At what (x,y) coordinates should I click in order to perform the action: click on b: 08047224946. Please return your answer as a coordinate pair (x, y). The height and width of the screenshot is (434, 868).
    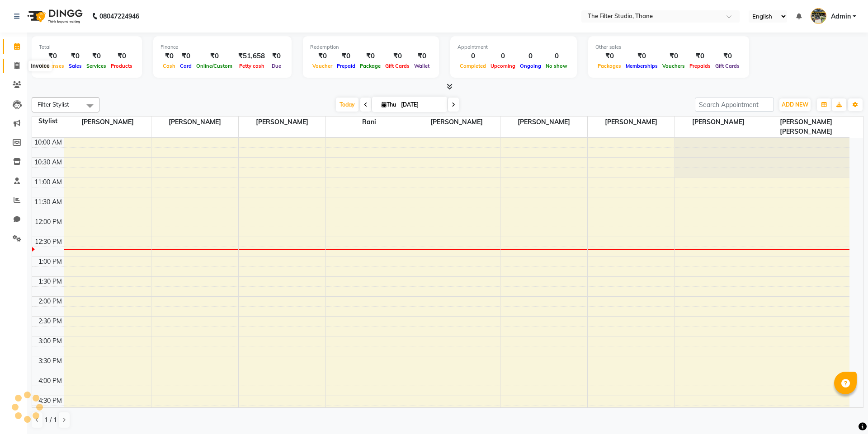
    Looking at the image, I should click on (119, 17).